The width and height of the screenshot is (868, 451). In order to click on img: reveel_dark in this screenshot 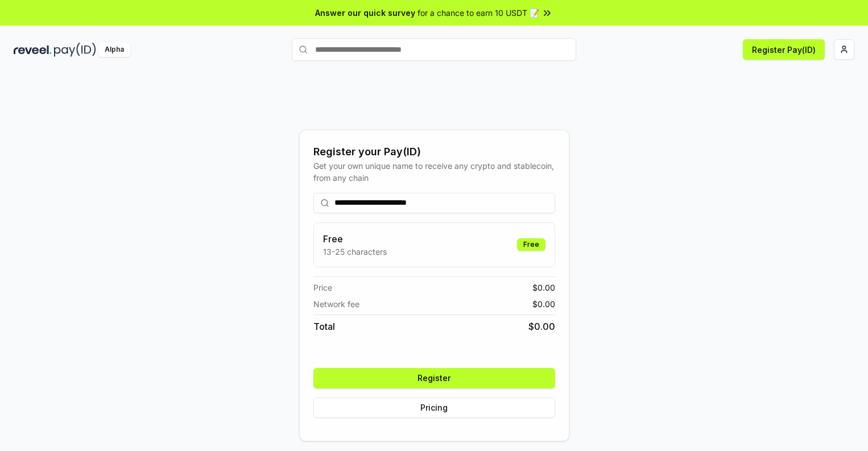, I will do `click(32, 50)`.